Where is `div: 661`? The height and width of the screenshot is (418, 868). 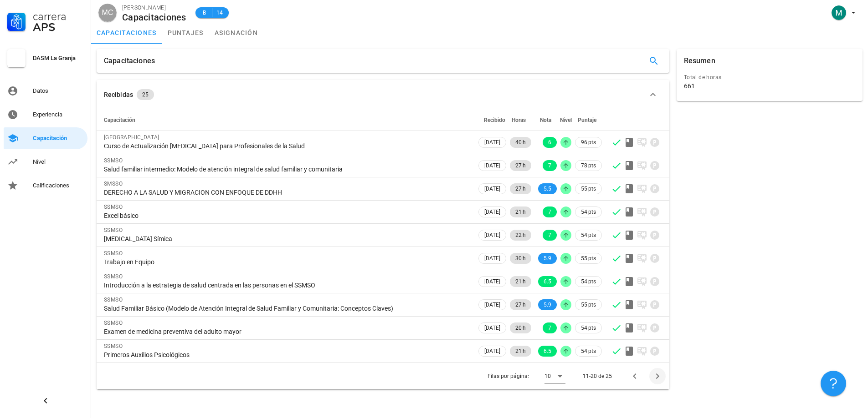 div: 661 is located at coordinates (689, 86).